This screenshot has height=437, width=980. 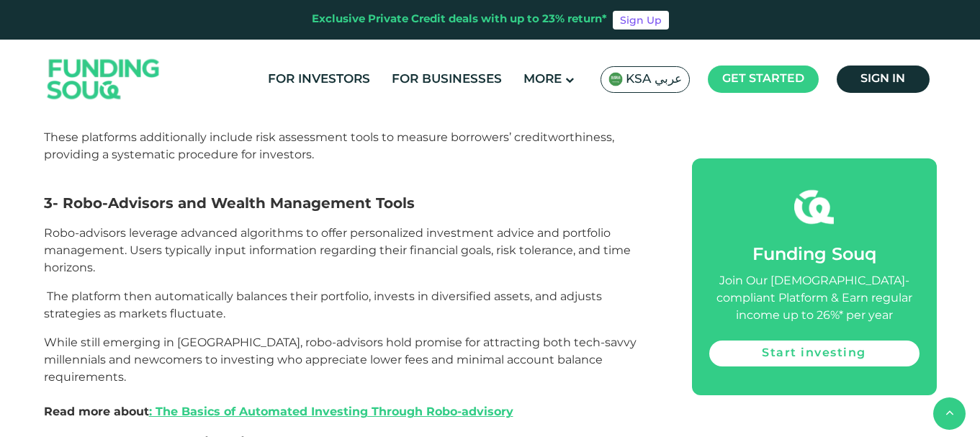 I want to click on a: Sign in, so click(x=883, y=79).